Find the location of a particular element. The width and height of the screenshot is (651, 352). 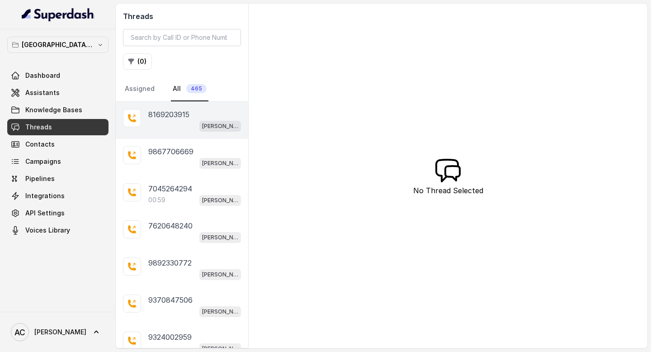

img: light.svg is located at coordinates (58, 14).